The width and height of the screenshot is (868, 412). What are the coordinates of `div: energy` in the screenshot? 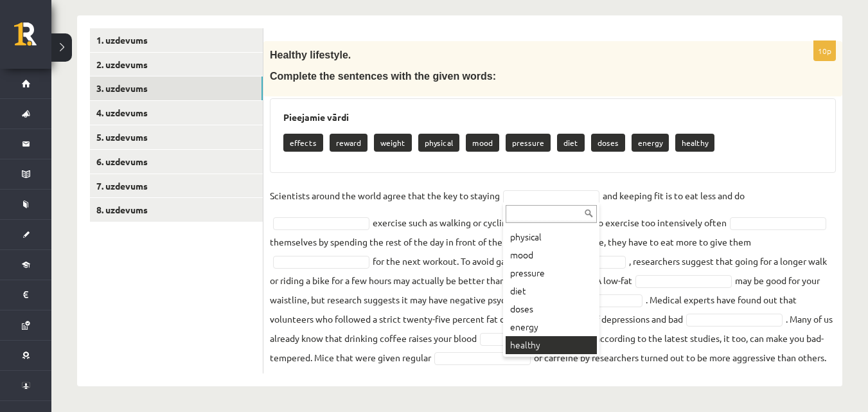 It's located at (551, 327).